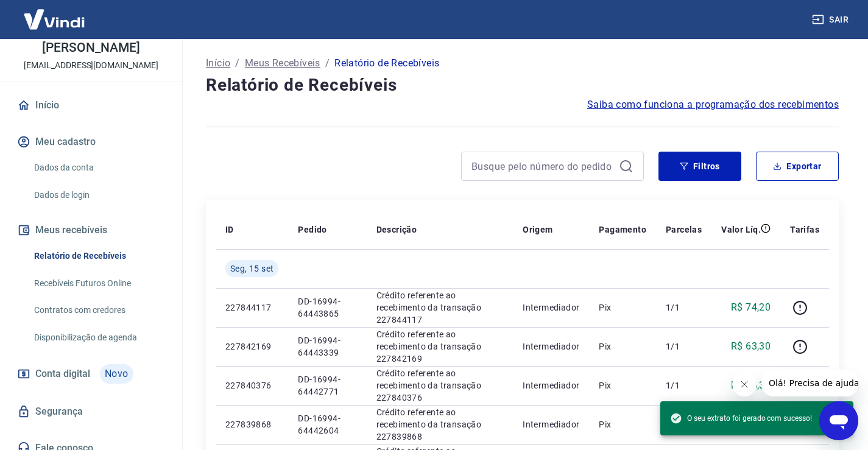  I want to click on p: Relatório de Recebíveis, so click(386, 63).